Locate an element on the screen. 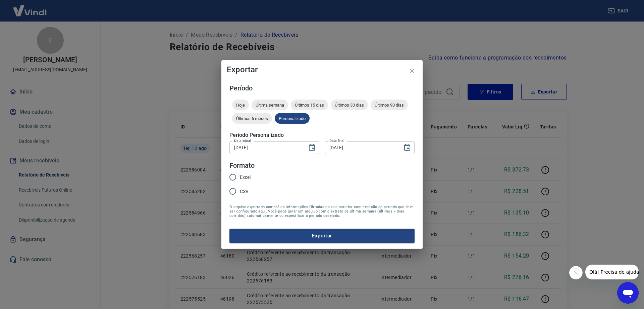 This screenshot has height=309, width=644. div: Últimos 30 dias is located at coordinates (349, 105).